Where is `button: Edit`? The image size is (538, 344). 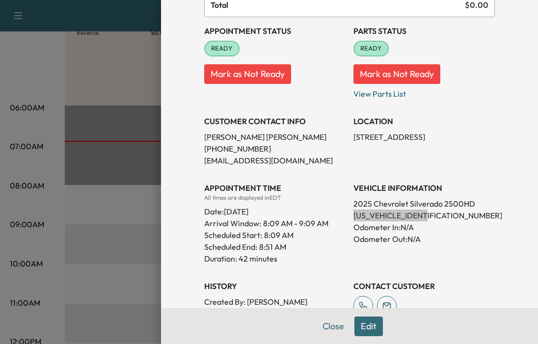 button: Edit is located at coordinates (369, 326).